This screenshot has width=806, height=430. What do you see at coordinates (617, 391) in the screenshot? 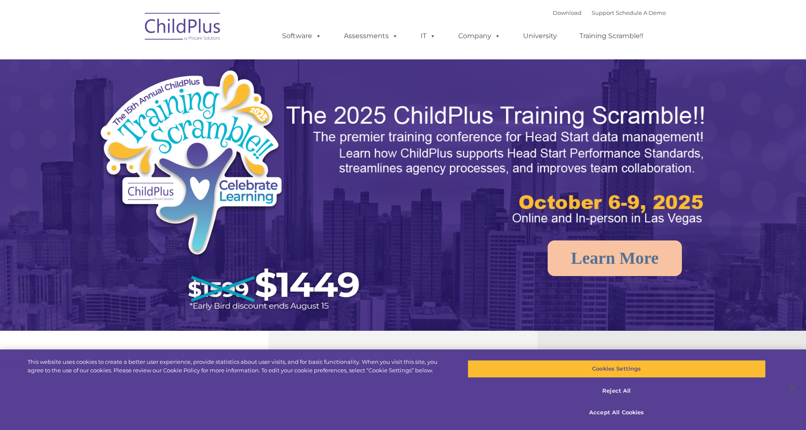
I see `button: Reject All` at bounding box center [617, 391].